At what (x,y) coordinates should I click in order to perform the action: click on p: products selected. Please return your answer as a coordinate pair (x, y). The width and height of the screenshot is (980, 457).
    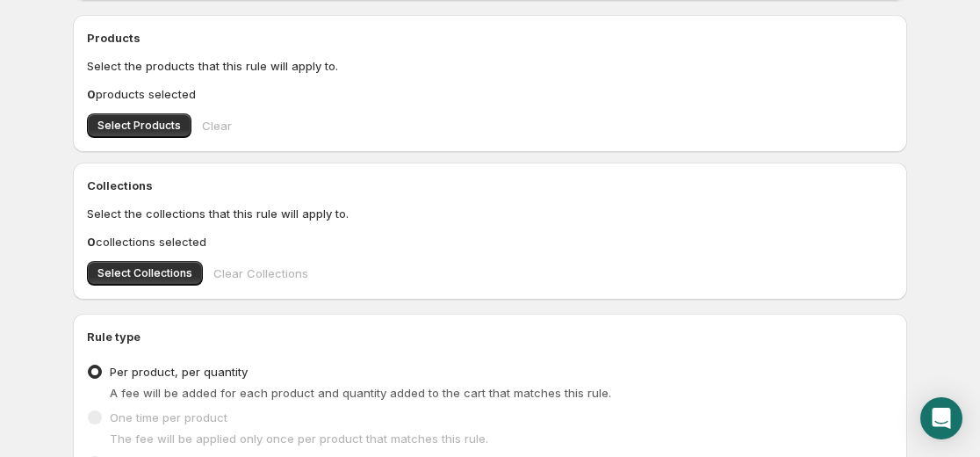
    Looking at the image, I should click on (490, 94).